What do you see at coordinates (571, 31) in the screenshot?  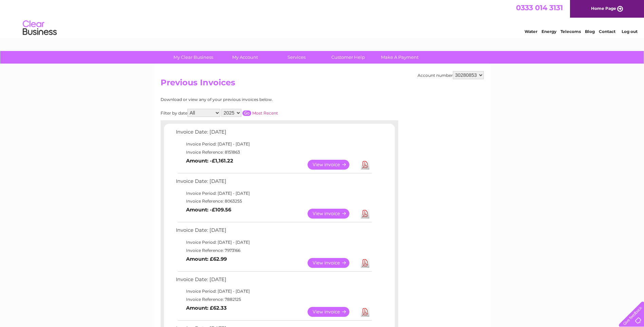 I see `a: Telecoms` at bounding box center [571, 31].